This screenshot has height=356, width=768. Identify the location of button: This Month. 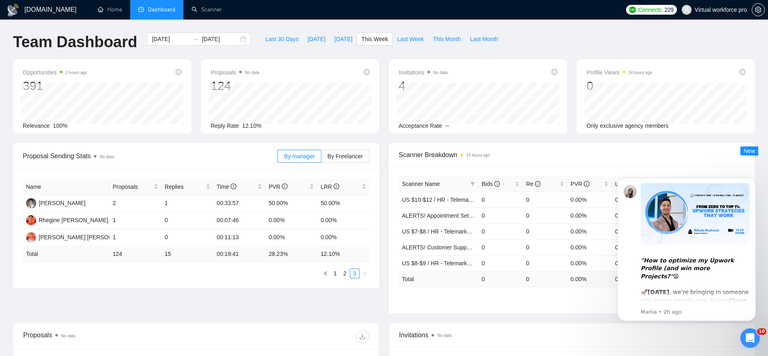
(447, 39).